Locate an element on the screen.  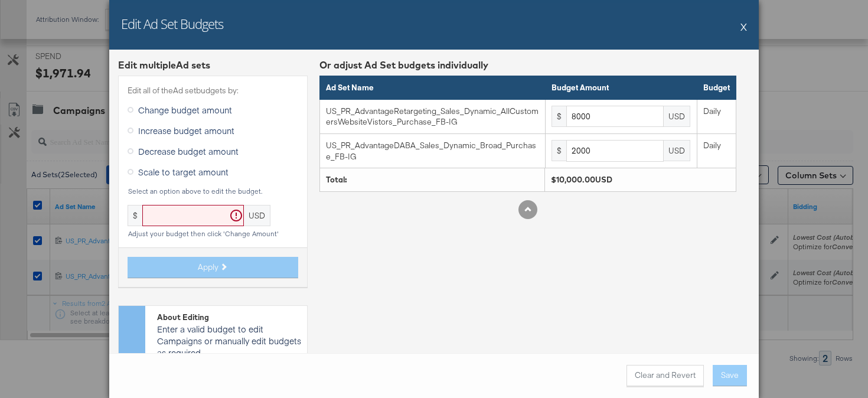
div: US_PR_AdvantageRetargeting_Sales_Dynamic_AllCustomersWebsiteVistors_Purchase_FB-IG is located at coordinates (432, 117).